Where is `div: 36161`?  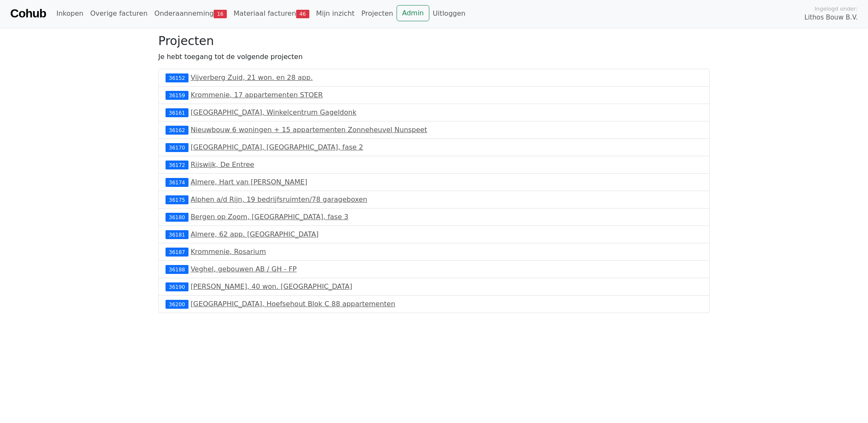 div: 36161 is located at coordinates (177, 112).